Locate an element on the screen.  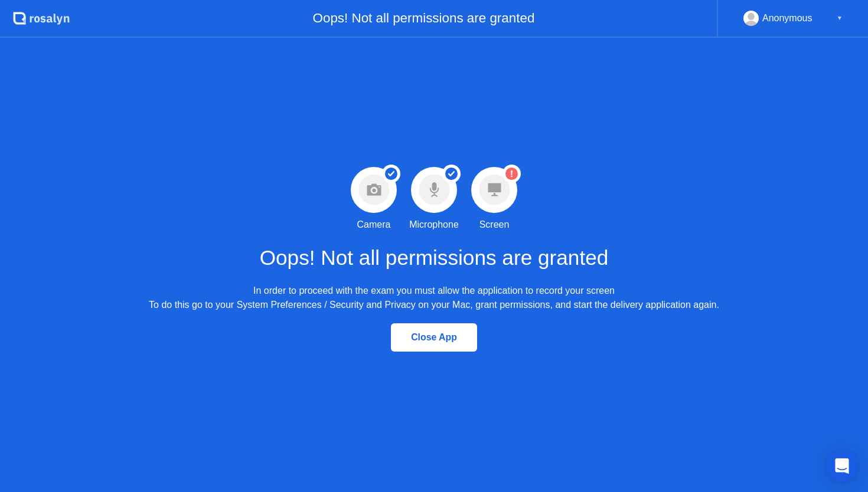
div: In order to proceed with the exam you must allow the application to record your screen To do this... is located at coordinates (434, 298).